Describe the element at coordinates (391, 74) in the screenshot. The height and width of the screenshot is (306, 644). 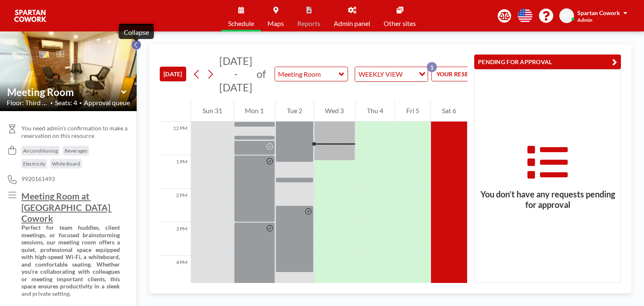
I see `div: Search for option` at that location.